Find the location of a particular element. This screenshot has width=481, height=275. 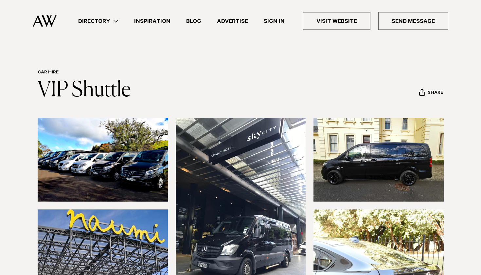

a: Send Message is located at coordinates (413, 21).